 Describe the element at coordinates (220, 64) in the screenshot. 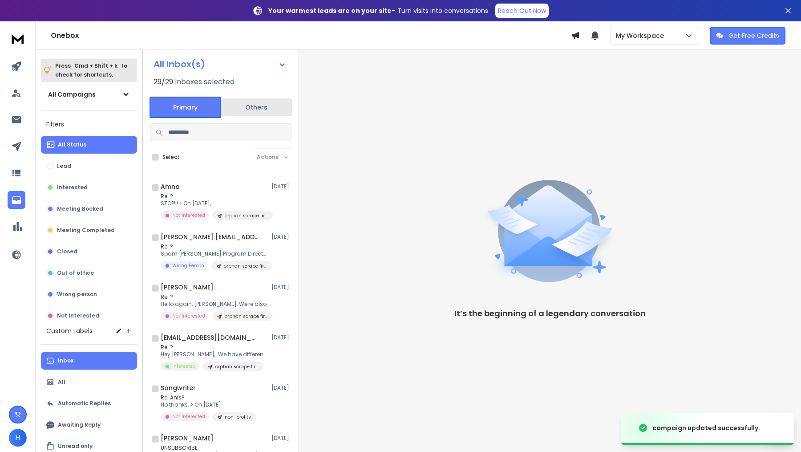

I see `button: All Inbox(s)` at that location.